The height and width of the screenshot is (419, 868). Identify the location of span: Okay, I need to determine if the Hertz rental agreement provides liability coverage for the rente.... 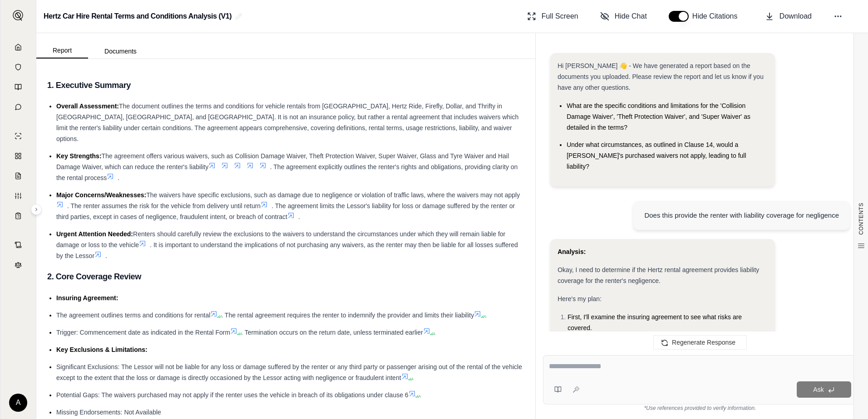
(658, 276).